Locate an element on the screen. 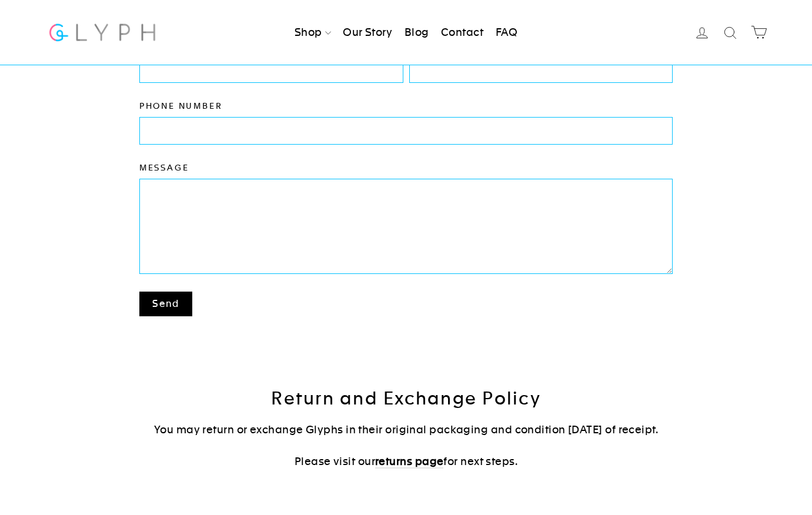 This screenshot has height=515, width=812. a: Contact is located at coordinates (462, 32).